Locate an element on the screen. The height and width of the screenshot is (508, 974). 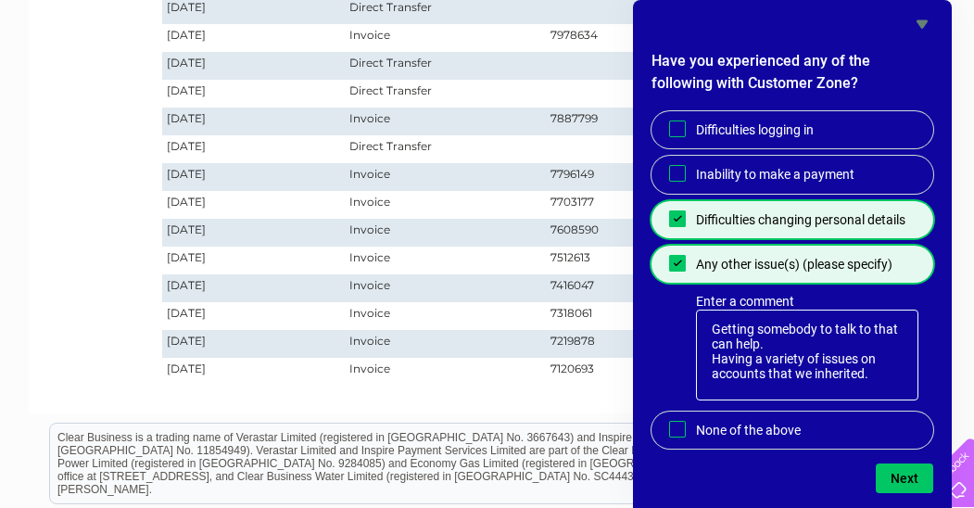
a: Log out is located at coordinates (934, 85).